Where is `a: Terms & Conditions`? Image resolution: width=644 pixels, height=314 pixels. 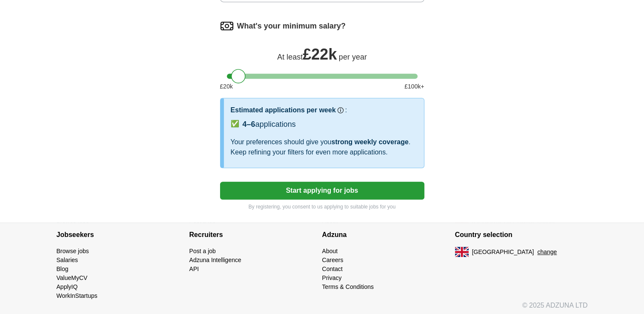
a: Terms & Conditions is located at coordinates (348, 287).